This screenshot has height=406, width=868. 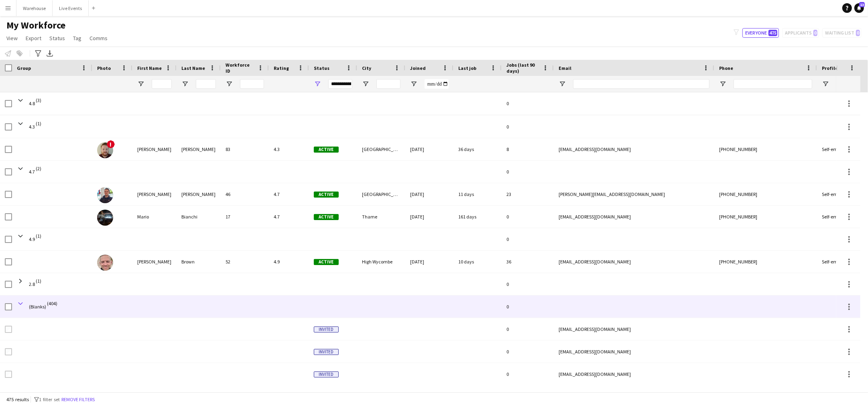 What do you see at coordinates (528, 194) in the screenshot?
I see `div: 23` at bounding box center [528, 194].